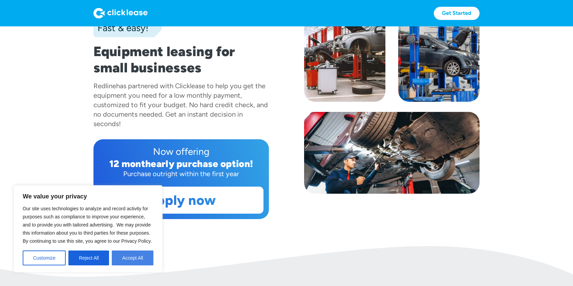 Image resolution: width=573 pixels, height=286 pixels. I want to click on h1: Equipment leasing for small businesses, so click(181, 60).